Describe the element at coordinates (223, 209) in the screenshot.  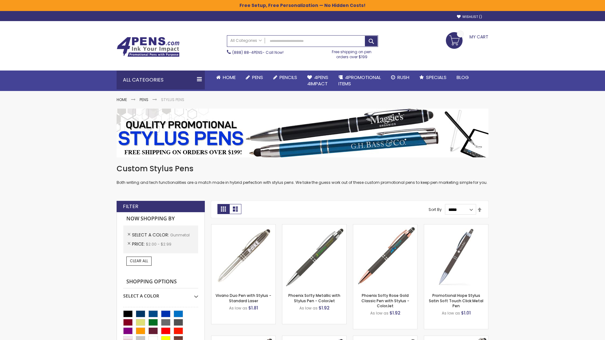
I see `strong: Grid` at that location.